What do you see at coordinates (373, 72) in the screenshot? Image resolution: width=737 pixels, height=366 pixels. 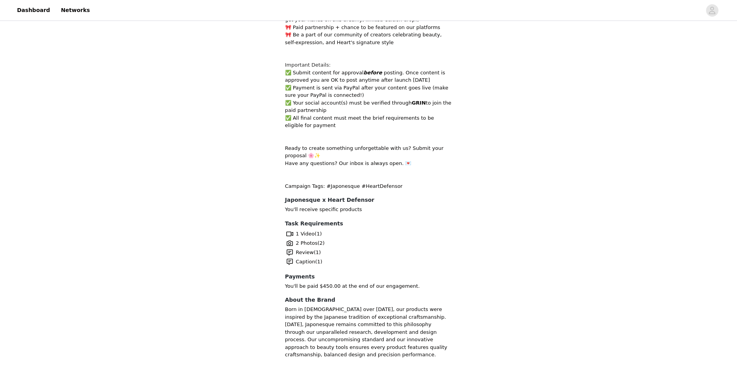 I see `em: before` at bounding box center [373, 72].